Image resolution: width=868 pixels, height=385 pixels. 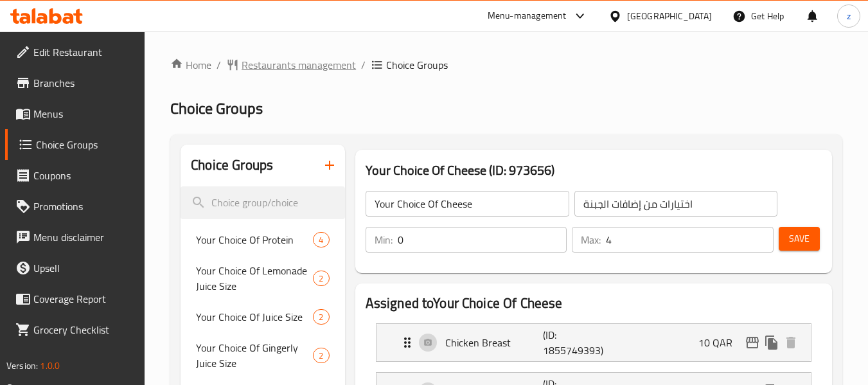 I want to click on p: (ID: 1855749393), so click(x=576, y=343).